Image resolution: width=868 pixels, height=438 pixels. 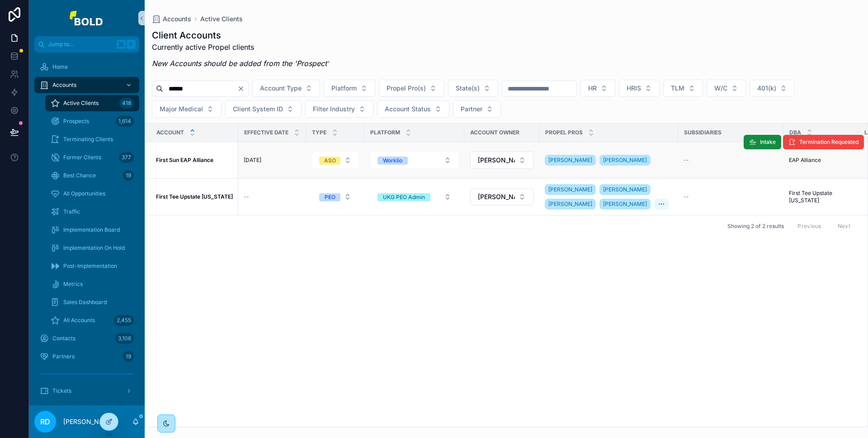 What do you see at coordinates (767, 88) in the screenshot?
I see `span: 401(k)` at bounding box center [767, 88].